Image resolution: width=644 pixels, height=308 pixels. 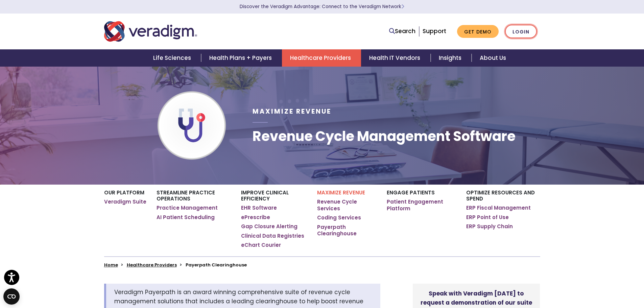 What do you see at coordinates (347, 205) in the screenshot?
I see `a: Revenue Cycle Services` at bounding box center [347, 205].